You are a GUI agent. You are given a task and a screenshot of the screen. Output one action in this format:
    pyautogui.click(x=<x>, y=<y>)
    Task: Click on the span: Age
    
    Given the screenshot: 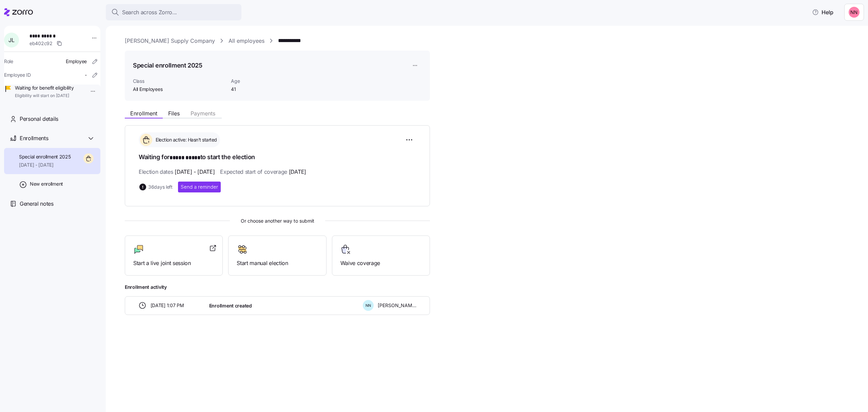 What is the action you would take?
    pyautogui.click(x=265, y=81)
    